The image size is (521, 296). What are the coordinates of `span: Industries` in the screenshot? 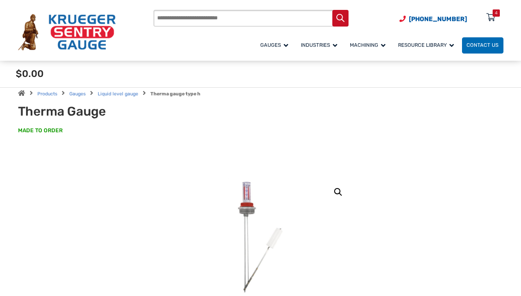 It's located at (319, 45).